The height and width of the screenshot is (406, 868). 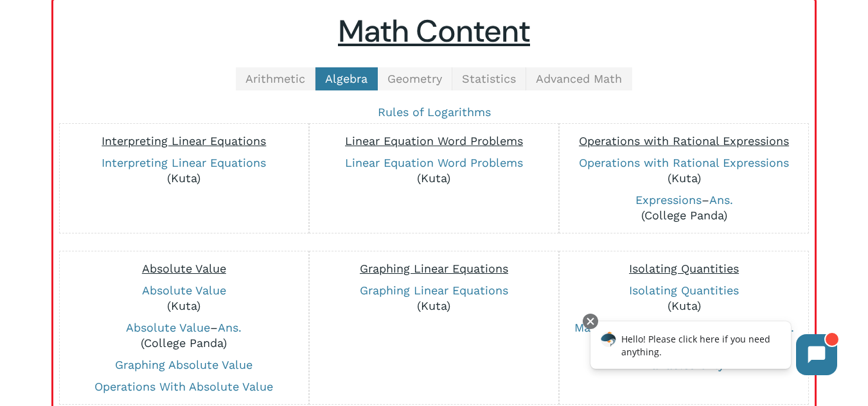 What do you see at coordinates (184, 162) in the screenshot?
I see `a: Interpreting Linear Equations` at bounding box center [184, 162].